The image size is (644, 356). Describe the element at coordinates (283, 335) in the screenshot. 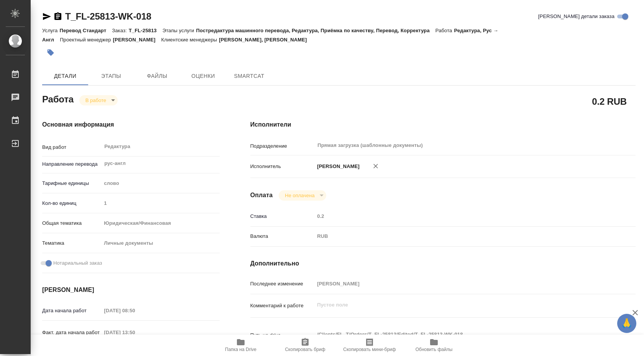

I see `p: Путь на drive` at that location.